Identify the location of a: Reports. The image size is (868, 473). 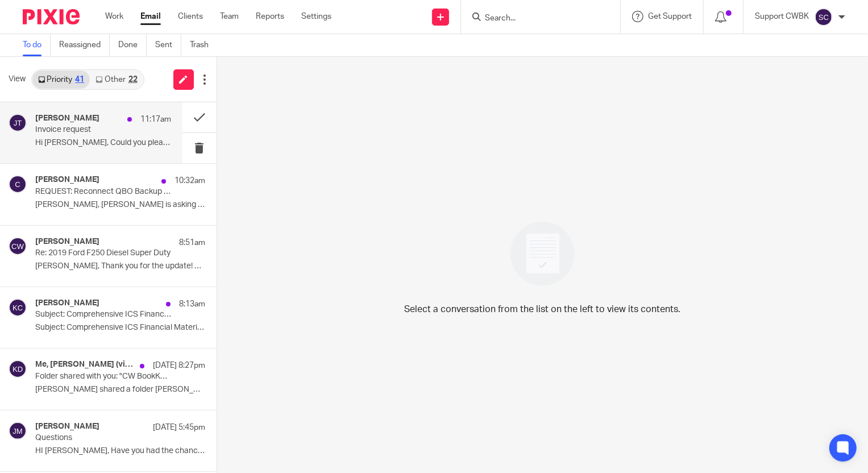
(270, 16).